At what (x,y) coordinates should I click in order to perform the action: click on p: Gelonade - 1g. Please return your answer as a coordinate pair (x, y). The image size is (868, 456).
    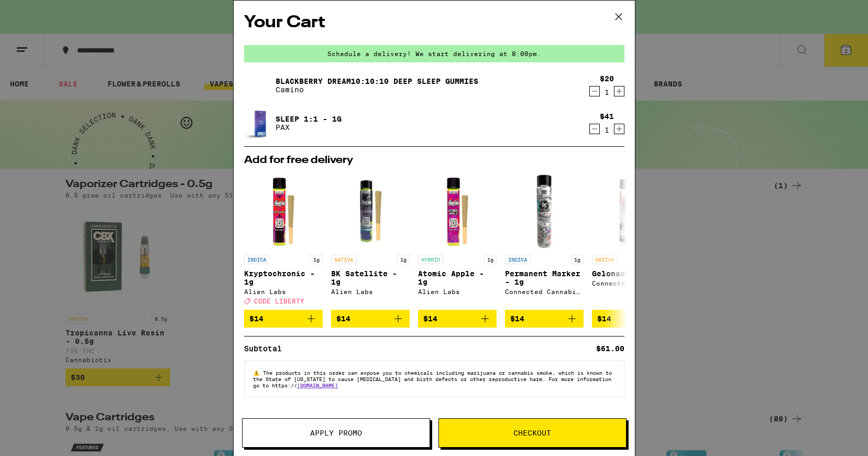
    Looking at the image, I should click on (631, 273).